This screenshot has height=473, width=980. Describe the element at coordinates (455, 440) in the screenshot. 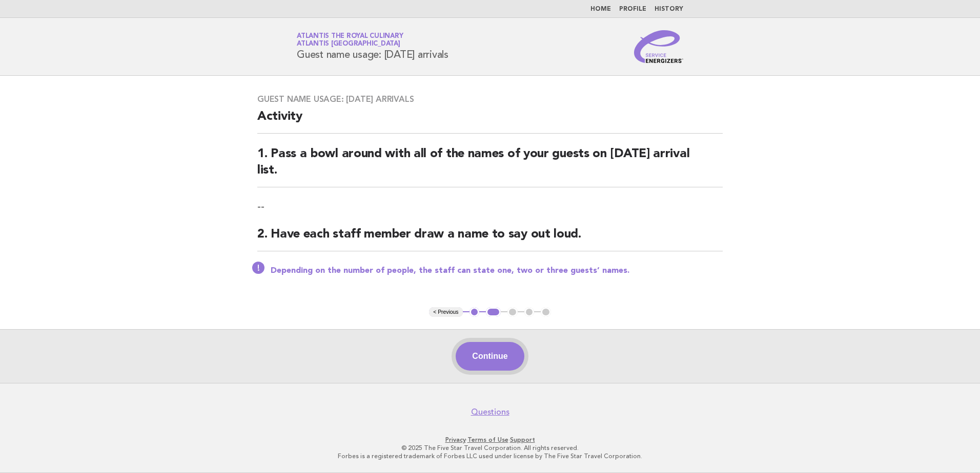

I see `a: Privacy` at that location.